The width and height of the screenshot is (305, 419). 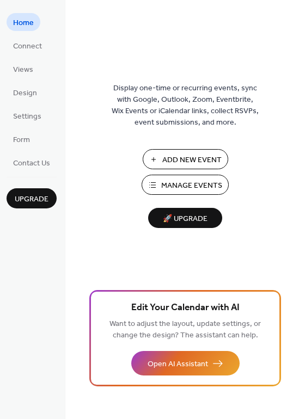 What do you see at coordinates (192, 186) in the screenshot?
I see `span: Manage Events` at bounding box center [192, 186].